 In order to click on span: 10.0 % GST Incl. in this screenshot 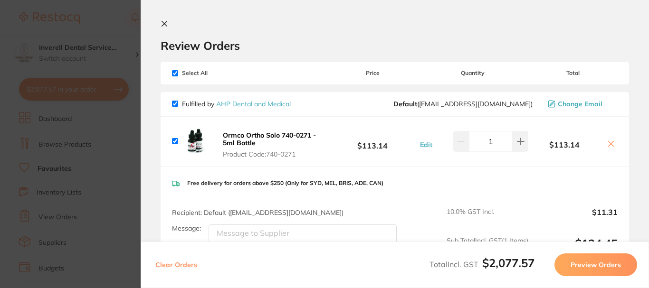, I will do `click(488, 219)`.